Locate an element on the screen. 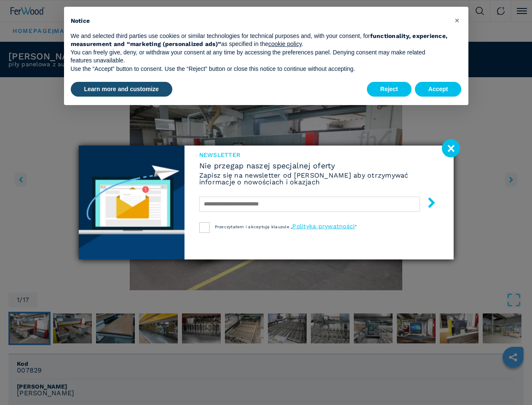  span: Nie przegap naszej specjalnej oferty is located at coordinates (319, 166).